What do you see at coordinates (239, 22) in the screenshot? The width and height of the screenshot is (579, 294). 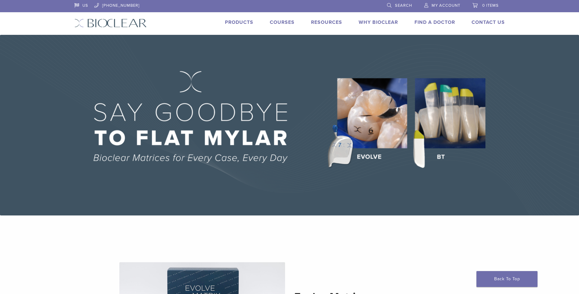 I see `a: Products` at bounding box center [239, 22].